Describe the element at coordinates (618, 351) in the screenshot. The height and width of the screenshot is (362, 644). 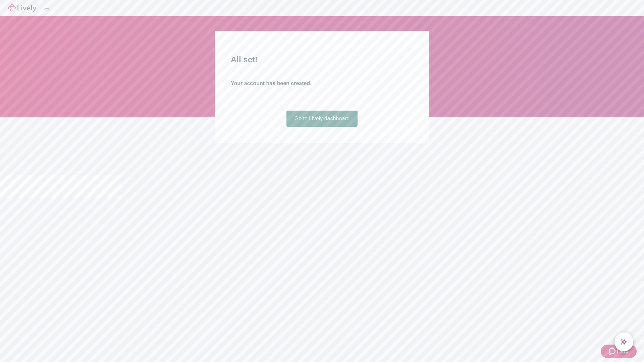
I see `button: Zendesk support iconHelp` at that location.